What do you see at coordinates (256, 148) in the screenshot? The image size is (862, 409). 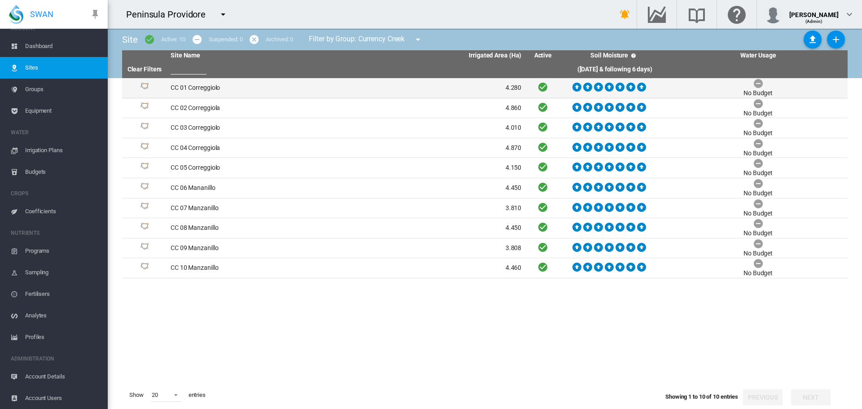 I see `td: CC 04 Correggiola` at bounding box center [256, 148].